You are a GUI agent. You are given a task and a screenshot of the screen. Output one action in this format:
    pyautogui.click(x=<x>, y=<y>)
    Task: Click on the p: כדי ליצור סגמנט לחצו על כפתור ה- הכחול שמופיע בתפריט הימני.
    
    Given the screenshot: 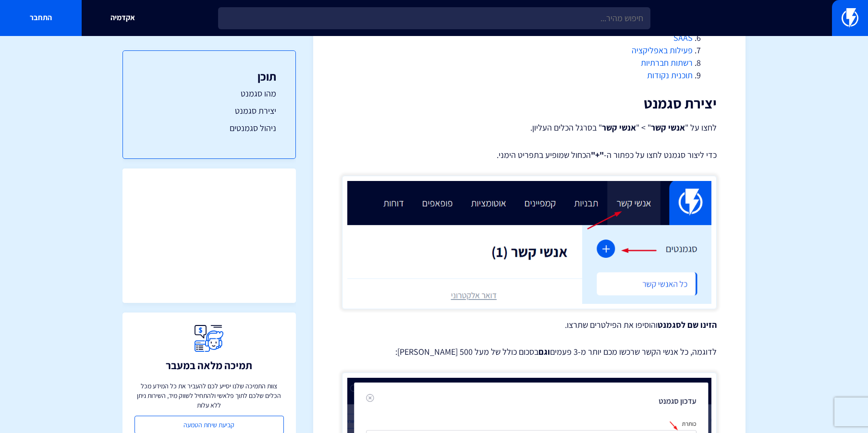 What is the action you would take?
    pyautogui.click(x=530, y=155)
    